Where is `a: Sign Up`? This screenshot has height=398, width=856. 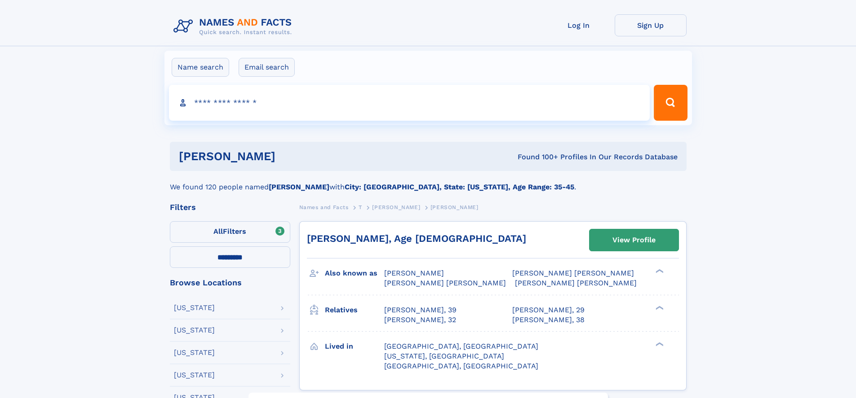
a: Sign Up is located at coordinates (650, 25).